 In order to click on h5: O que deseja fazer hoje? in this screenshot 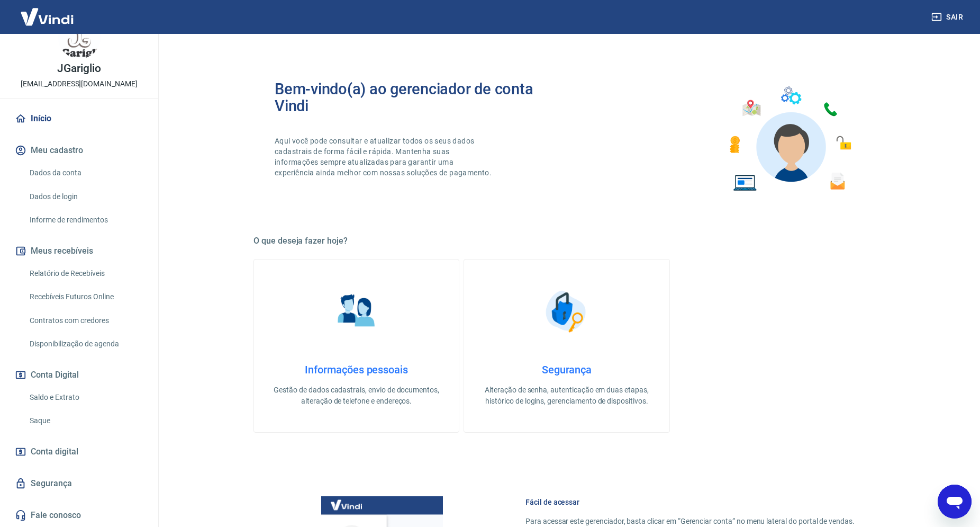, I will do `click(567, 241)`.